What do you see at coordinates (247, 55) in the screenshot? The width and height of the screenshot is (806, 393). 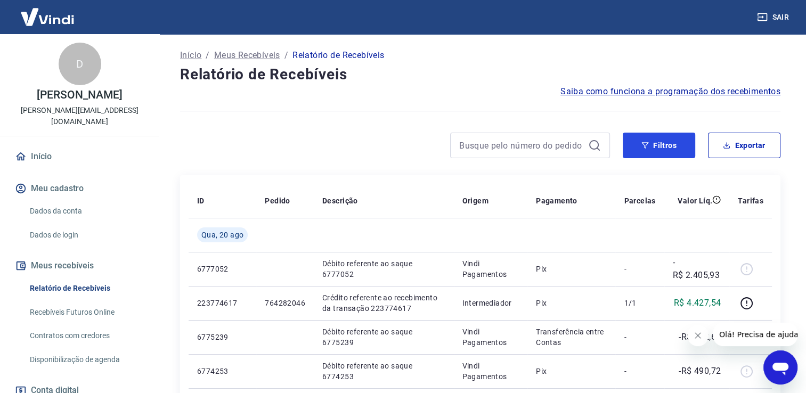 I see `p: Meus Recebíveis` at bounding box center [247, 55].